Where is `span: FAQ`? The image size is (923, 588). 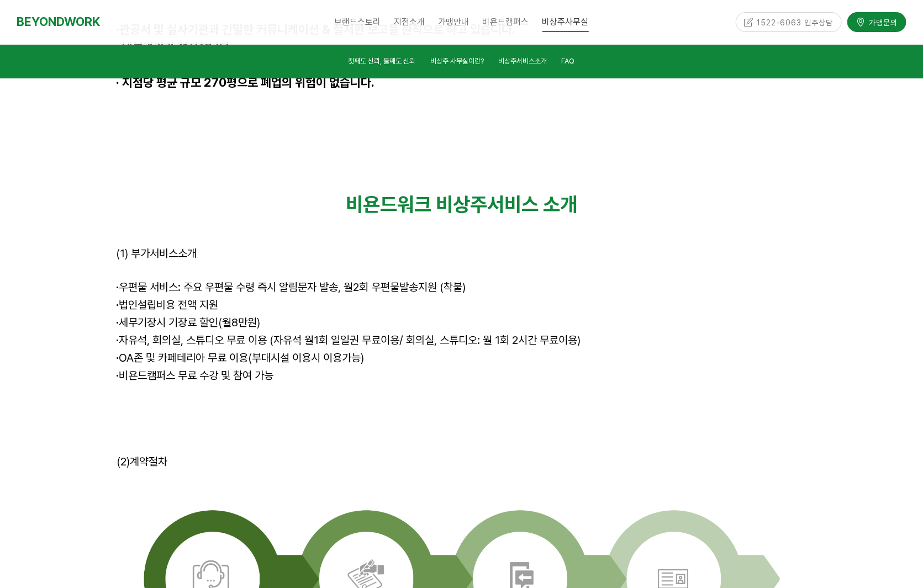
span: FAQ is located at coordinates (568, 60).